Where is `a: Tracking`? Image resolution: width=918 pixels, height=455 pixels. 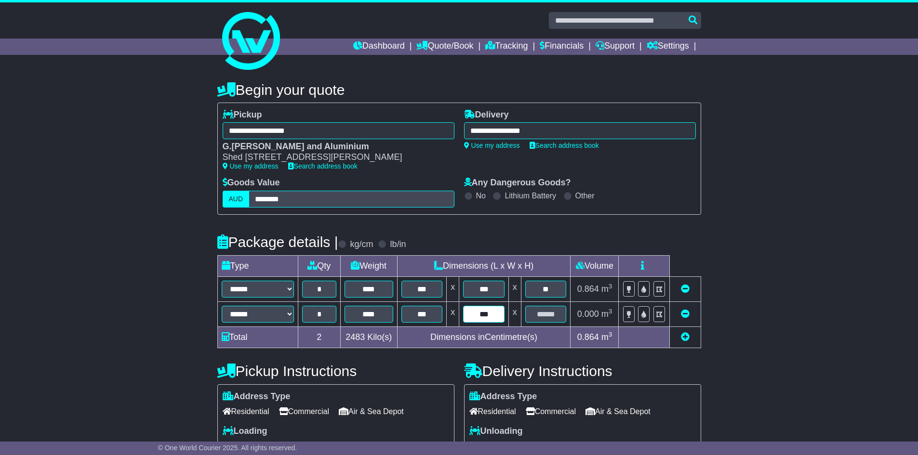 a: Tracking is located at coordinates (506, 47).